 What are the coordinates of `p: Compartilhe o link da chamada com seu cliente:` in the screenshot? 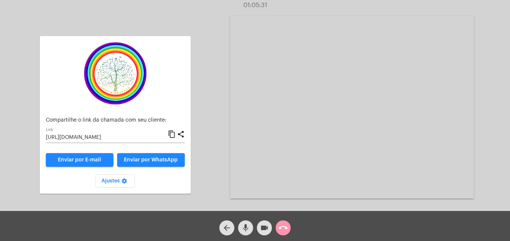 It's located at (115, 120).